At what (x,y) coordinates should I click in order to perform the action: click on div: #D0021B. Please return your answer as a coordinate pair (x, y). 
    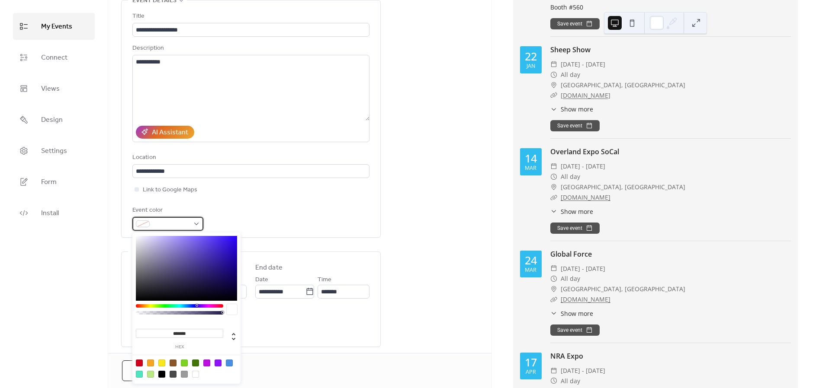
    Looking at the image, I should click on (139, 363).